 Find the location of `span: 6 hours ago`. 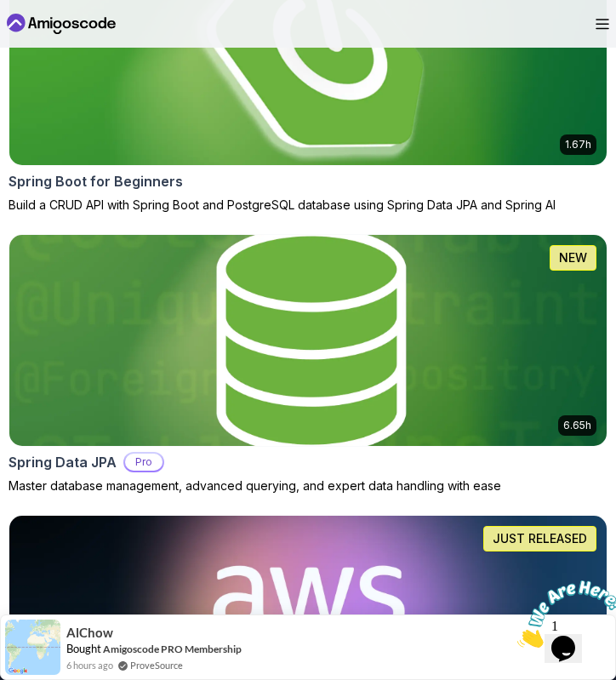

span: 6 hours ago is located at coordinates (89, 665).